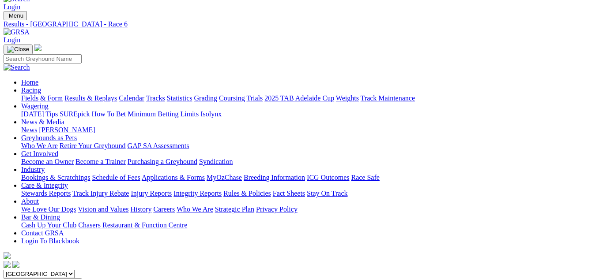 Image resolution: width=603 pixels, height=279 pixels. I want to click on a: About, so click(30, 201).